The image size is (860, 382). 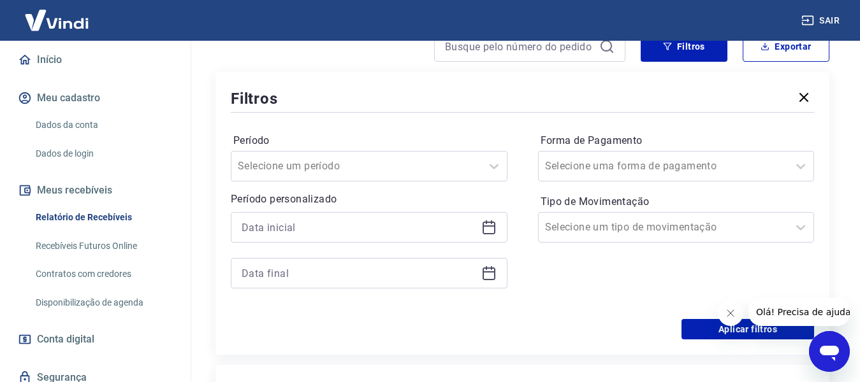 I want to click on button: Meu cadastro, so click(x=95, y=98).